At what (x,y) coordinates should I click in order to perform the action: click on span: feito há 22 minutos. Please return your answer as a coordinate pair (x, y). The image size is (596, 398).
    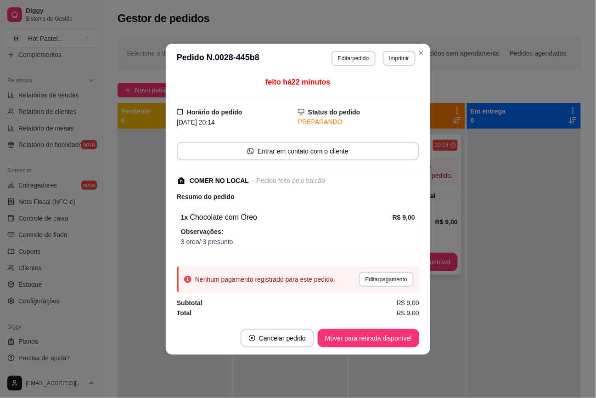
    Looking at the image, I should click on (298, 82).